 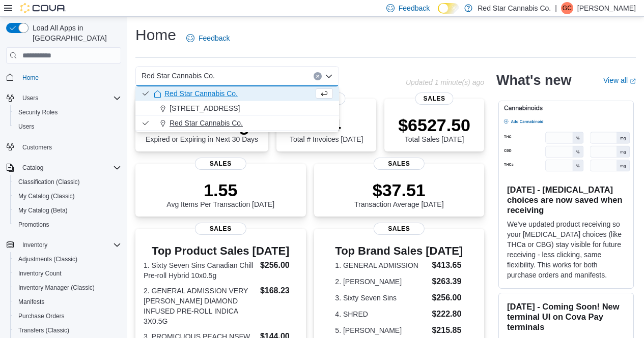 What do you see at coordinates (447, 314) in the screenshot?
I see `dd: $222.80` at bounding box center [447, 314].